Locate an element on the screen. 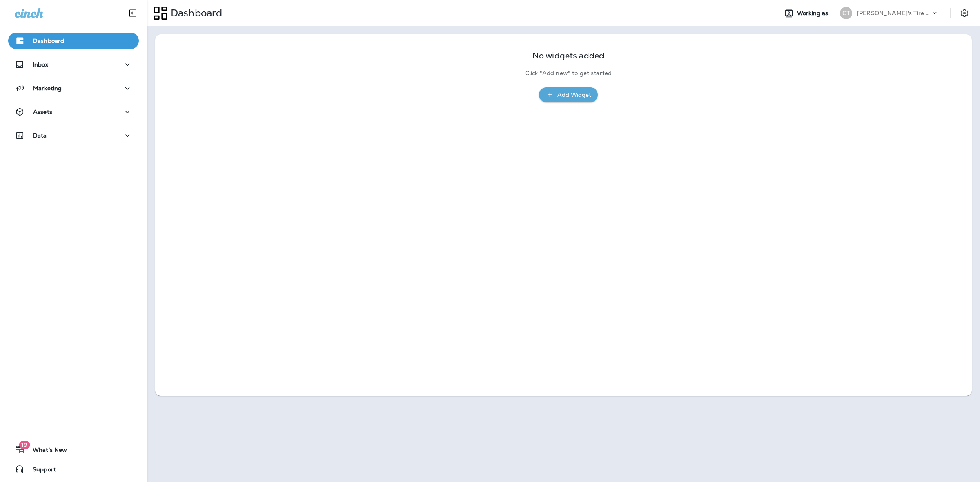  button: Collapse Sidebar is located at coordinates (133, 13).